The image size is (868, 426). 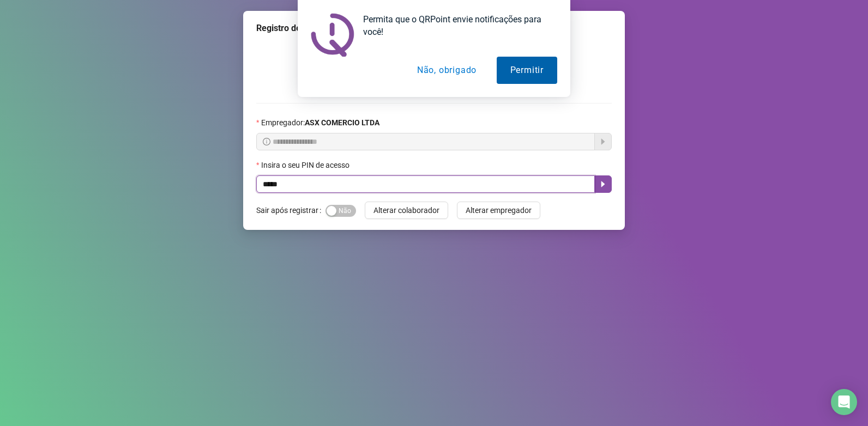 I want to click on span: Alterar empregador, so click(x=498, y=210).